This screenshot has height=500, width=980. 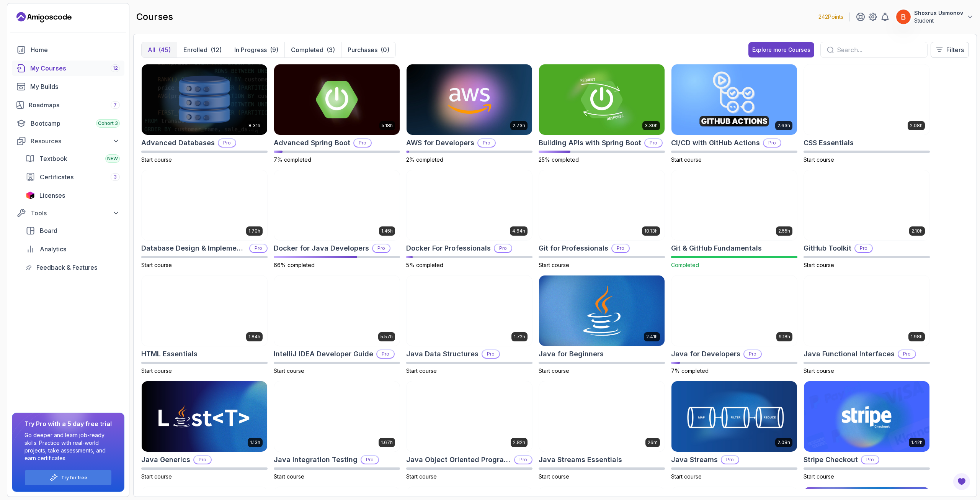 I want to click on img: Advanced Spring Boot card, so click(x=337, y=100).